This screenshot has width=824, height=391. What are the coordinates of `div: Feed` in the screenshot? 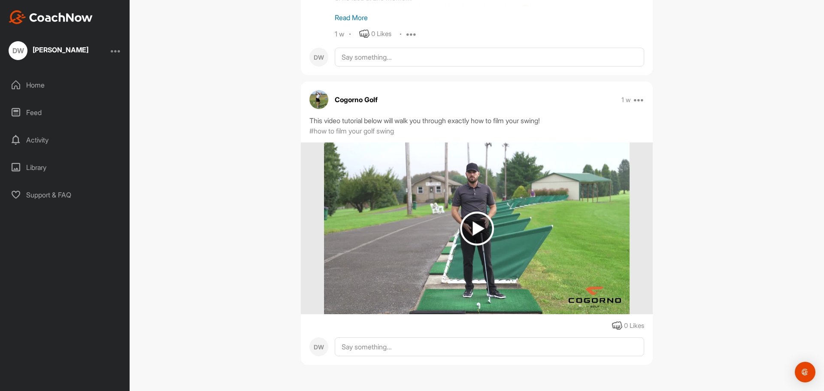 It's located at (65, 112).